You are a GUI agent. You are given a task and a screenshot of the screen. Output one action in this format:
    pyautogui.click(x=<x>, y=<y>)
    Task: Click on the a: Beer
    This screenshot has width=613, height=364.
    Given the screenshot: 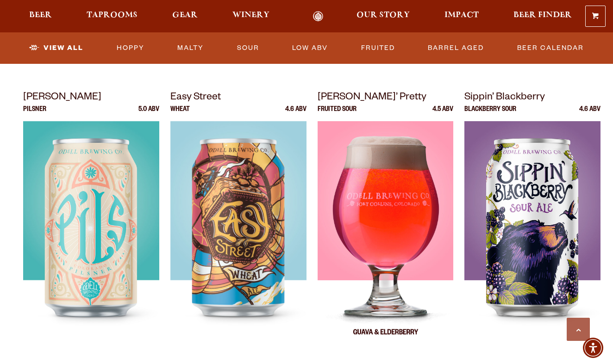 What is the action you would take?
    pyautogui.click(x=40, y=16)
    